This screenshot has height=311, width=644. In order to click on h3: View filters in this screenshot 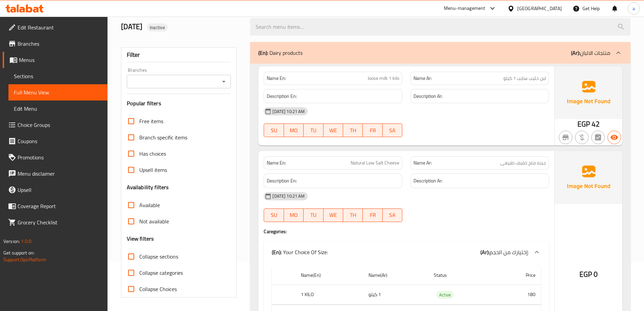, I will do `click(140, 238)`.